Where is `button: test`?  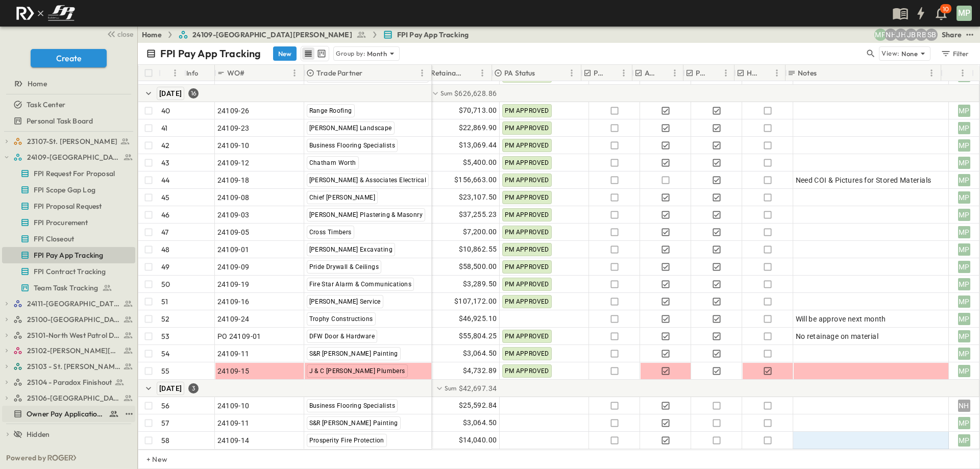 button: test is located at coordinates (129, 414).